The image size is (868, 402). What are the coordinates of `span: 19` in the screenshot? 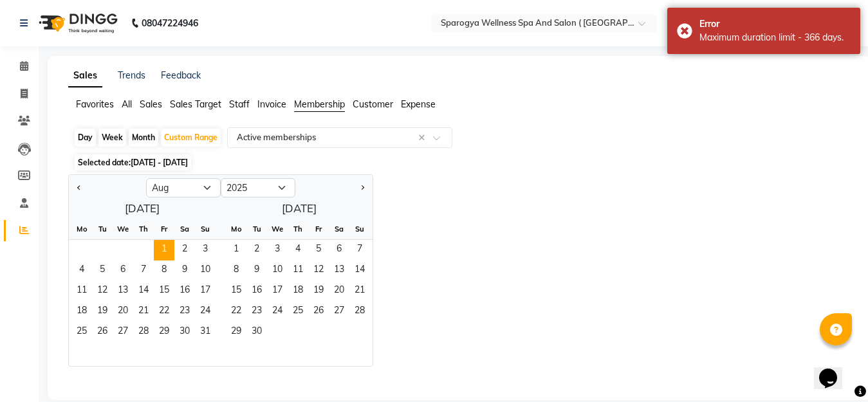 It's located at (318, 292).